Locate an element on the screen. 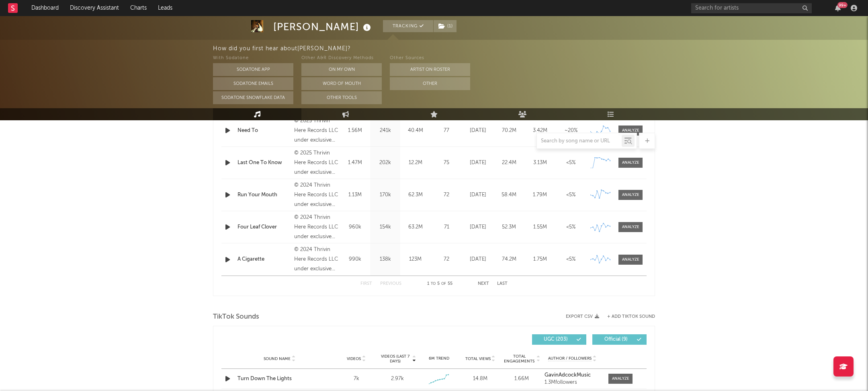 The width and height of the screenshot is (868, 391). span: Videos is located at coordinates (354, 358).